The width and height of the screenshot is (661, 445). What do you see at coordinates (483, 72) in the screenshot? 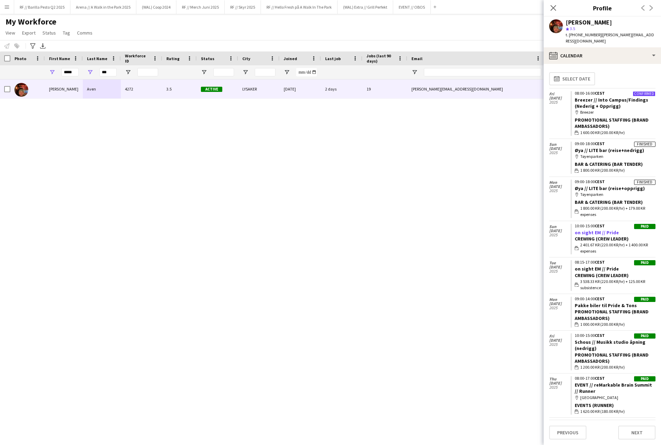
I see `input: Email Filter Input` at bounding box center [483, 72].